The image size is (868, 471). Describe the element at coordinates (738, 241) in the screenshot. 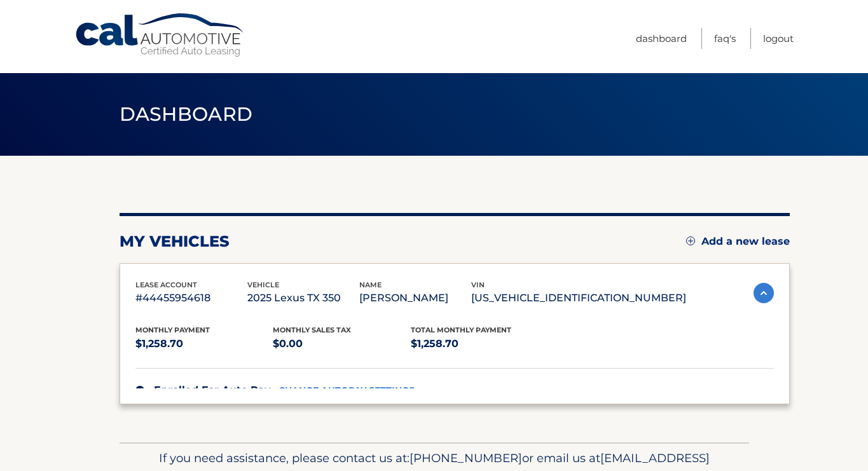

I see `a: Add a new lease` at that location.